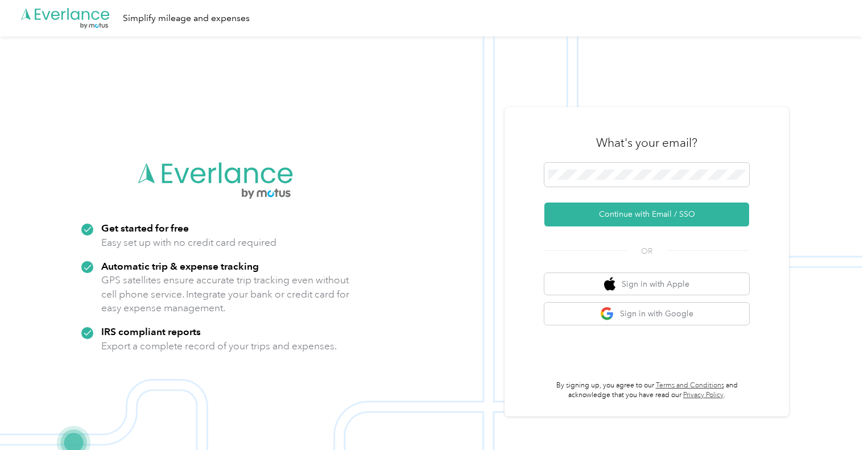 The height and width of the screenshot is (450, 868). What do you see at coordinates (219, 346) in the screenshot?
I see `p: Export a complete record of your trips and expenses.` at bounding box center [219, 346].